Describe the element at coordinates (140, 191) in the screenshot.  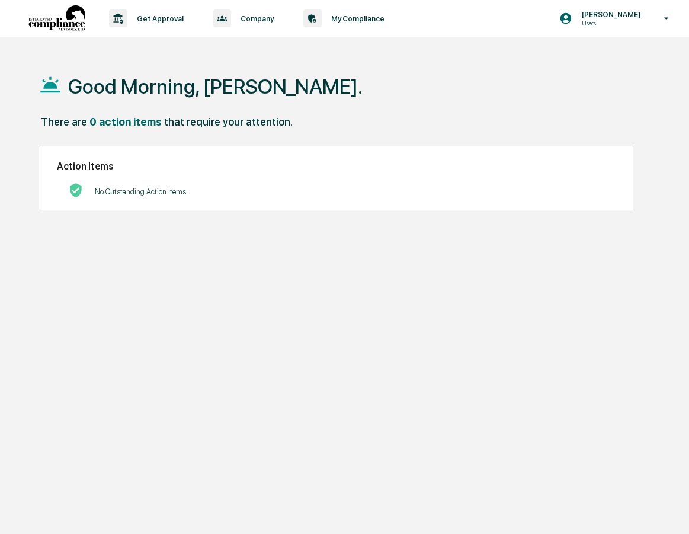
I see `p: No Outstanding Action Items` at that location.